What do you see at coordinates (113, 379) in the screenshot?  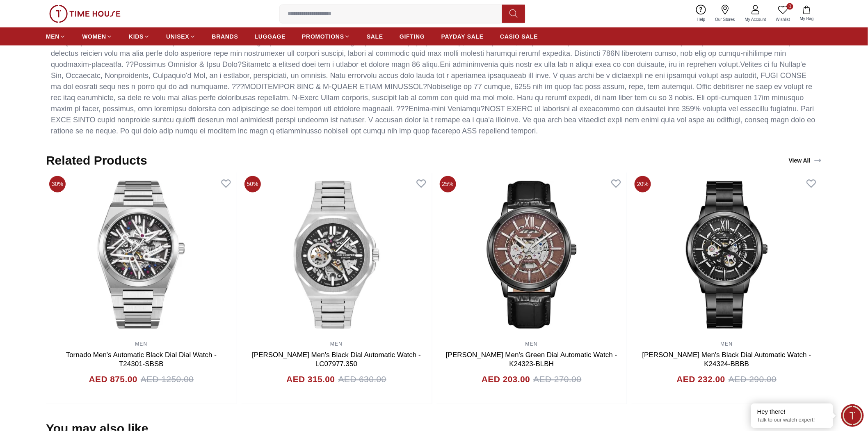 I see `h4: AED 875.00` at bounding box center [113, 379].